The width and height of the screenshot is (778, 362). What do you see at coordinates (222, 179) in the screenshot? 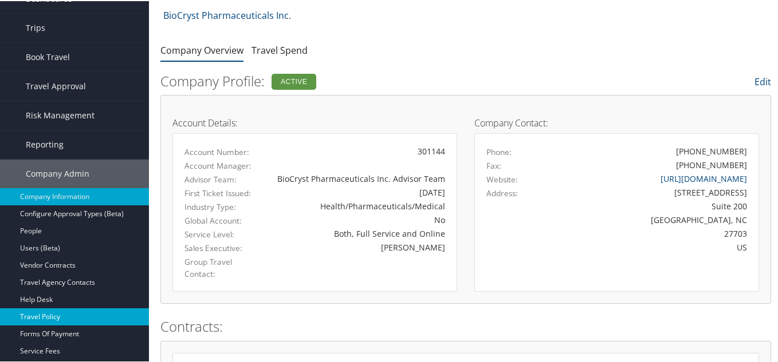
I see `label: Advisor Team:` at bounding box center [222, 179].